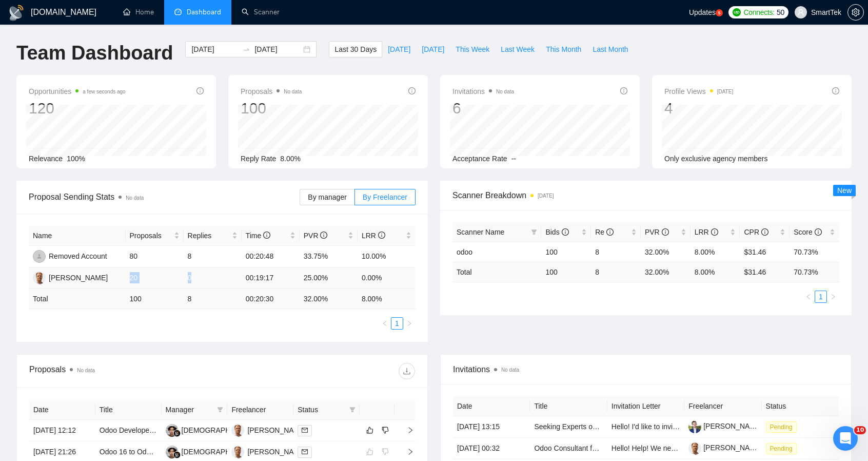  What do you see at coordinates (801, 12) in the screenshot?
I see `span: user` at bounding box center [801, 12].